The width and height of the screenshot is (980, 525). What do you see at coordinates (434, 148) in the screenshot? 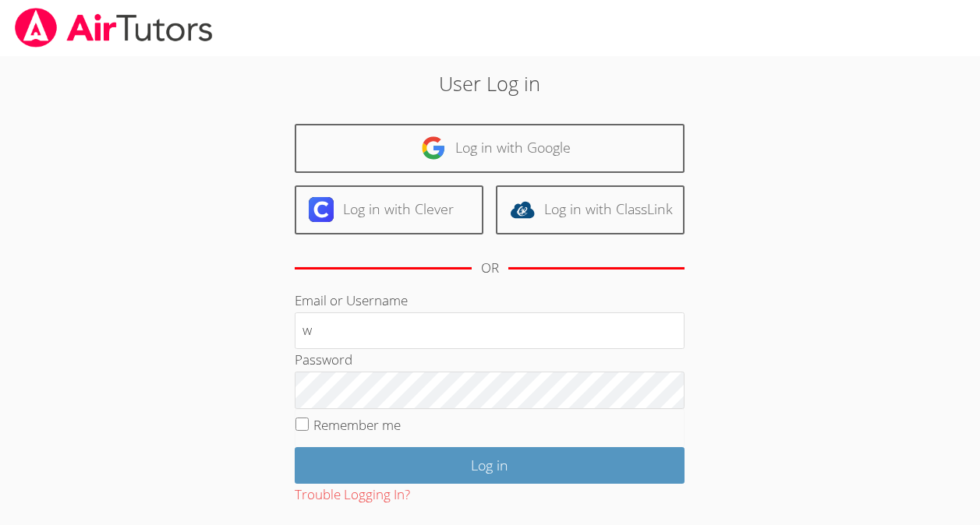
I see `img: google-logo-50288ca7cdecda66e5e0955fdab243c47b7ad437acaf1139b6f446037453330a.svg` at bounding box center [434, 148].